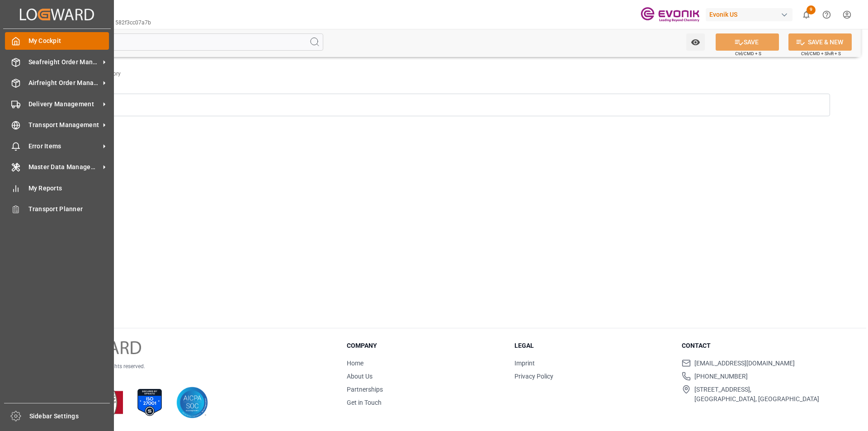  I want to click on span: Ctrl/CMD + Shift + S, so click(821, 53).